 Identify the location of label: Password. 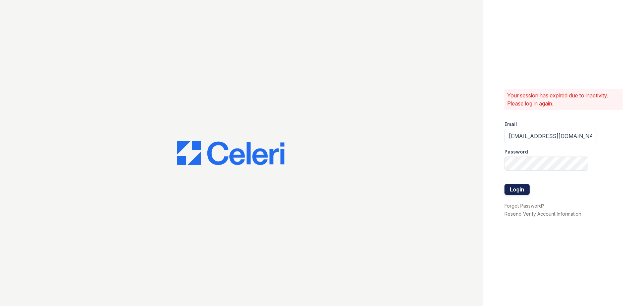
(516, 152).